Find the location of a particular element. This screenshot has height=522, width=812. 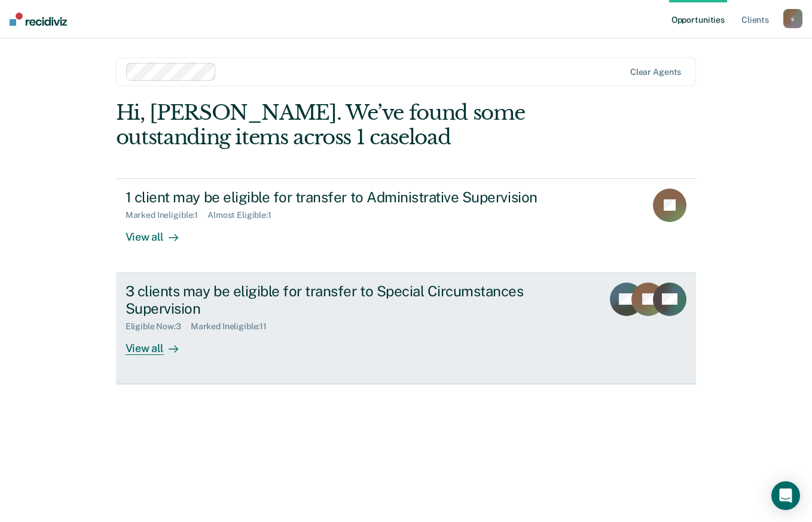

div: Open Intercom Messenger is located at coordinates (786, 496).